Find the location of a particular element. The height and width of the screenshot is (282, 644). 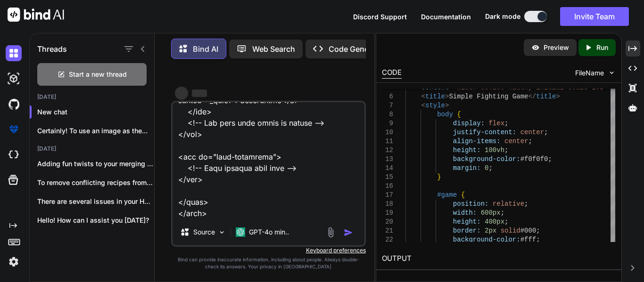

span: Dark mode is located at coordinates (502, 16).